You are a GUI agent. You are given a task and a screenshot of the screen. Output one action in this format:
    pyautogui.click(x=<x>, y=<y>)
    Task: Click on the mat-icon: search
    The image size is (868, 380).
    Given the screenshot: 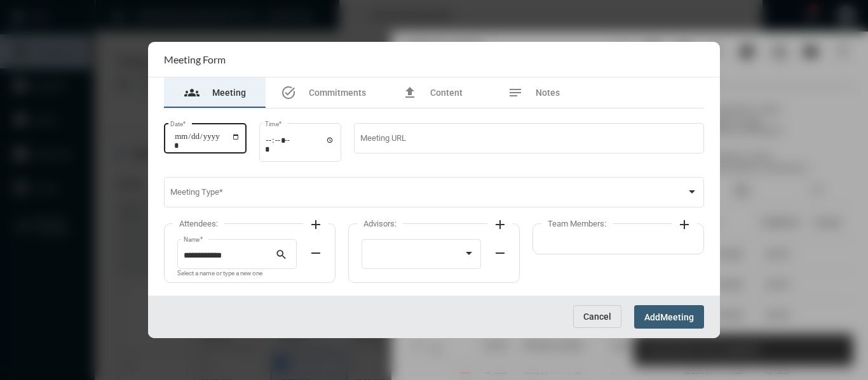 What is the action you would take?
    pyautogui.click(x=283, y=256)
    